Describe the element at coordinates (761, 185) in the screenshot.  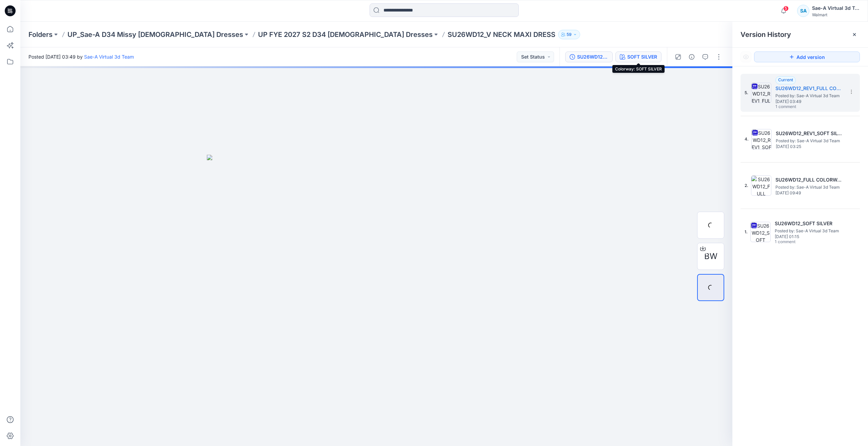
I see `img: SU26WD12_FULL COLORWAYS` at that location.